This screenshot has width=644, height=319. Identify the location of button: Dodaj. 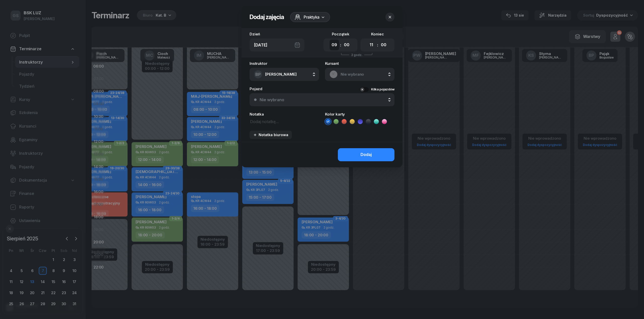
(366, 155).